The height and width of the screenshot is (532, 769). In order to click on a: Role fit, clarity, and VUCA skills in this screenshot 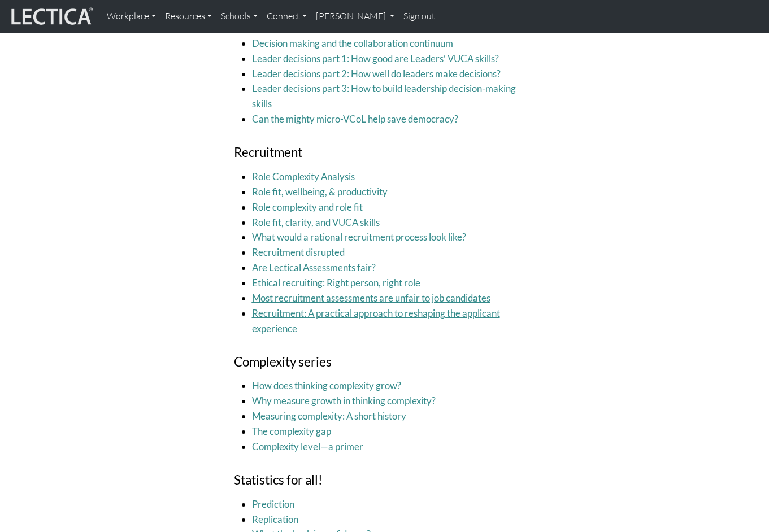, I will do `click(316, 222)`.